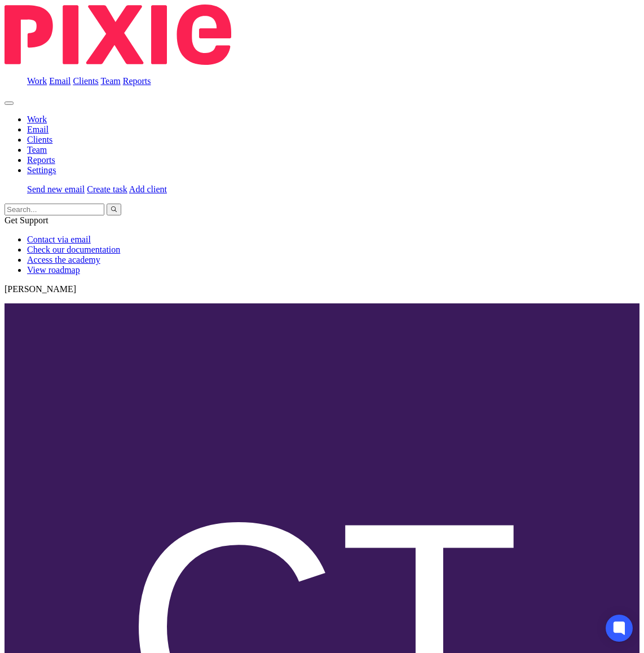  What do you see at coordinates (73, 250) in the screenshot?
I see `span: Check our documentation` at bounding box center [73, 250].